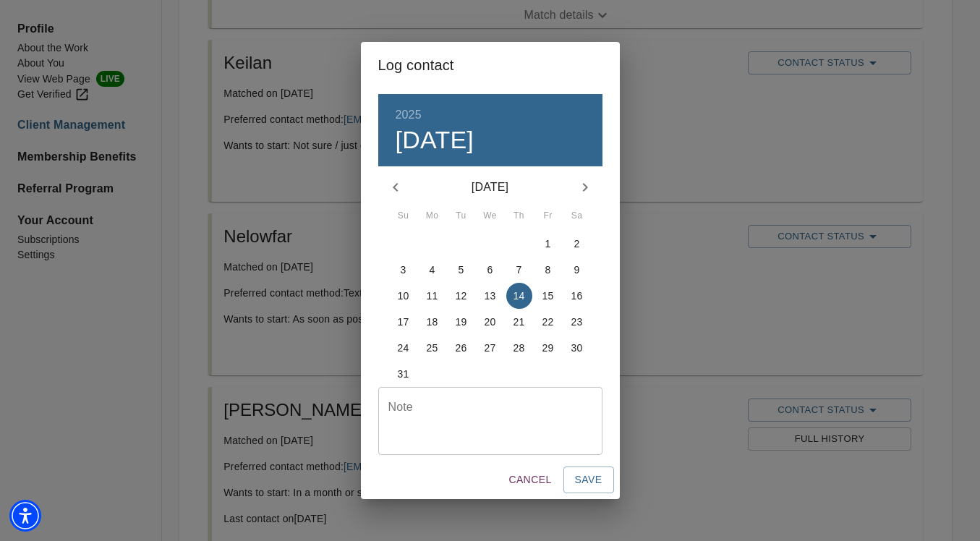  What do you see at coordinates (432, 348) in the screenshot?
I see `button: 25` at bounding box center [432, 348].